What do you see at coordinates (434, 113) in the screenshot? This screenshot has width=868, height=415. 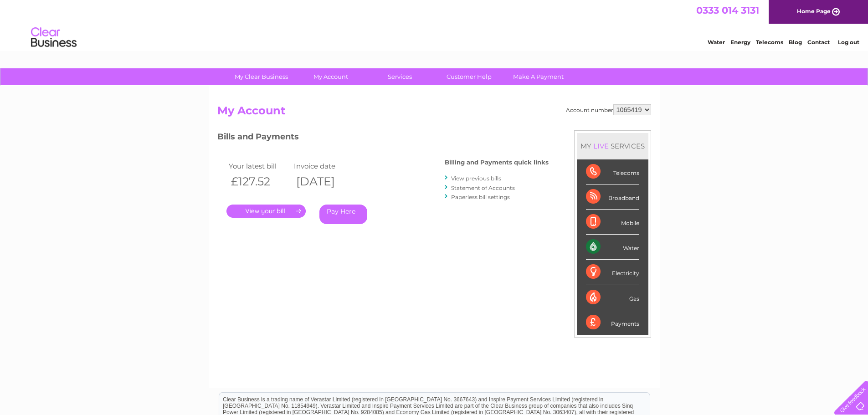 I see `h2: My Account` at bounding box center [434, 113].